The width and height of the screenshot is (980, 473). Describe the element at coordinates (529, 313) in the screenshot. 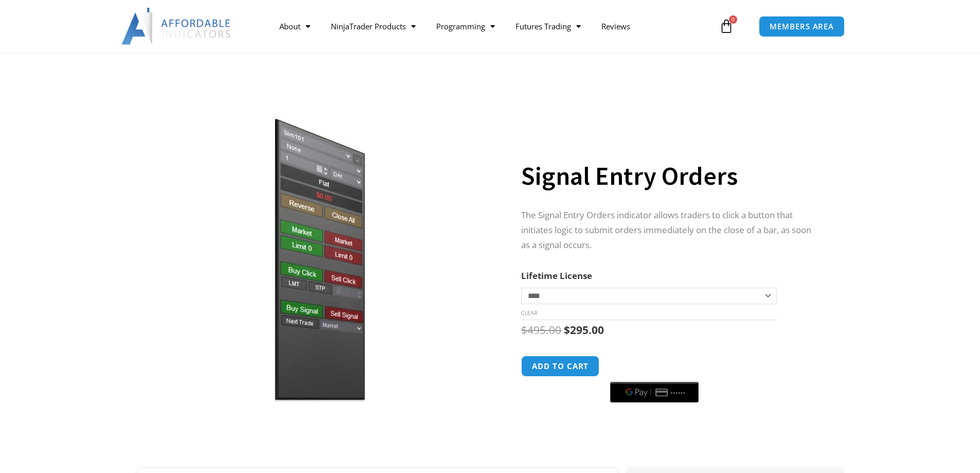

I see `a: Clear options` at that location.